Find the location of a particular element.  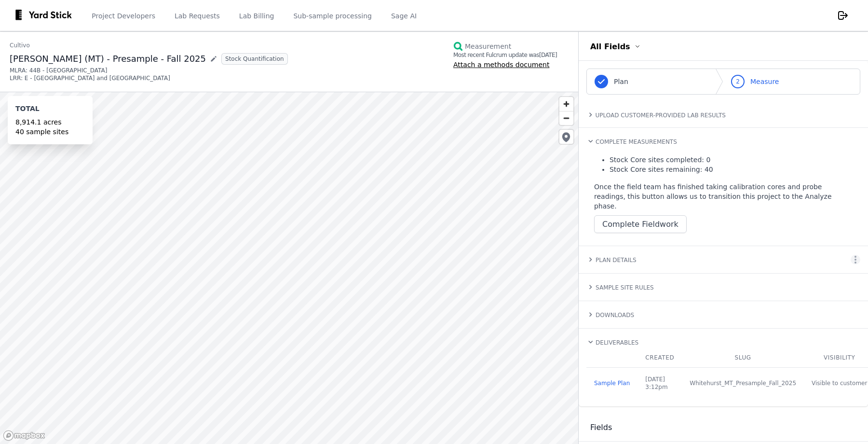

h4: Complete Measurements is located at coordinates (636, 142).